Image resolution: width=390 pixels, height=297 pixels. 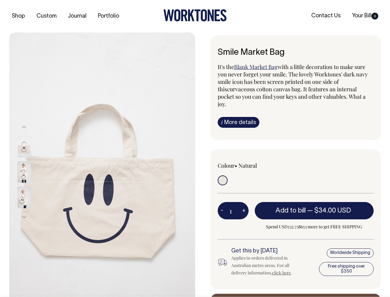 I want to click on button: Previous, so click(x=24, y=127).